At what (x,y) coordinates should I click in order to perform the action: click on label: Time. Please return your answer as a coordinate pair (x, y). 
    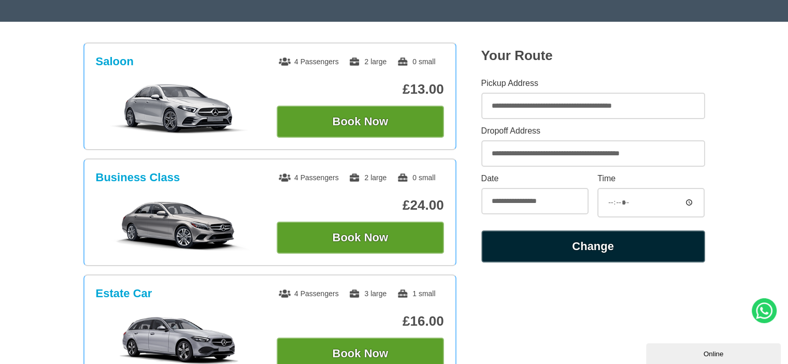
    Looking at the image, I should click on (651, 179).